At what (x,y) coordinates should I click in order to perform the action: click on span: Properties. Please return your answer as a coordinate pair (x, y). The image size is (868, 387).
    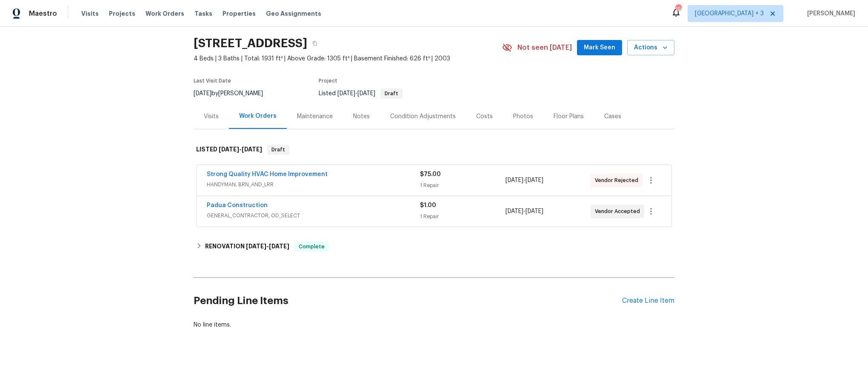
    Looking at the image, I should click on (239, 13).